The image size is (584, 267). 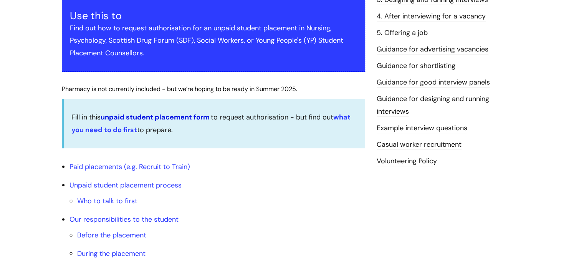 What do you see at coordinates (155, 117) in the screenshot?
I see `a: unpaid student placement form` at bounding box center [155, 117].